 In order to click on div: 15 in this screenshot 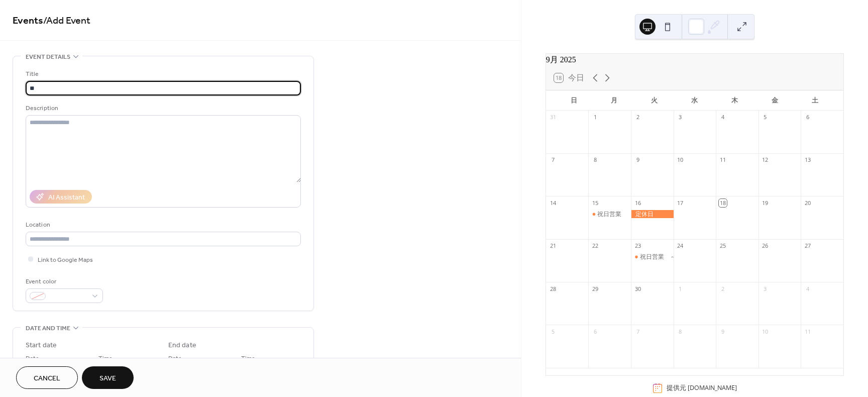, I will do `click(595, 203)`.